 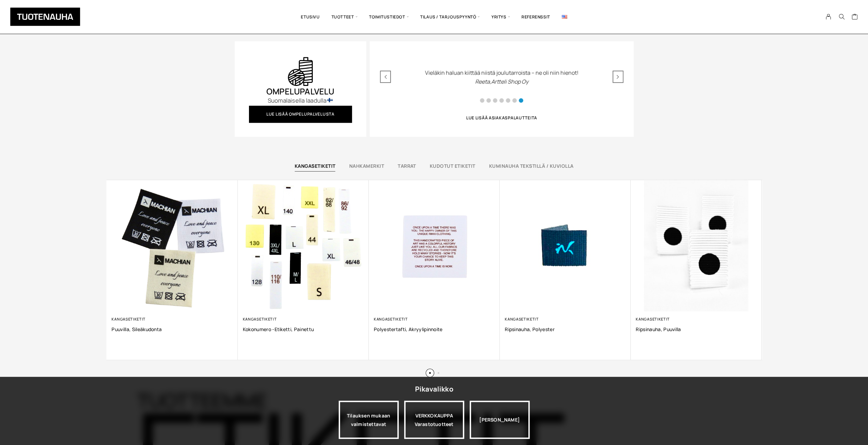 I want to click on span: Go to slide 3, so click(x=495, y=100).